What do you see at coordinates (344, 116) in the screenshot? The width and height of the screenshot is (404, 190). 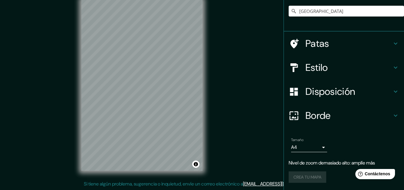 I see `div: Borde` at bounding box center [344, 116].